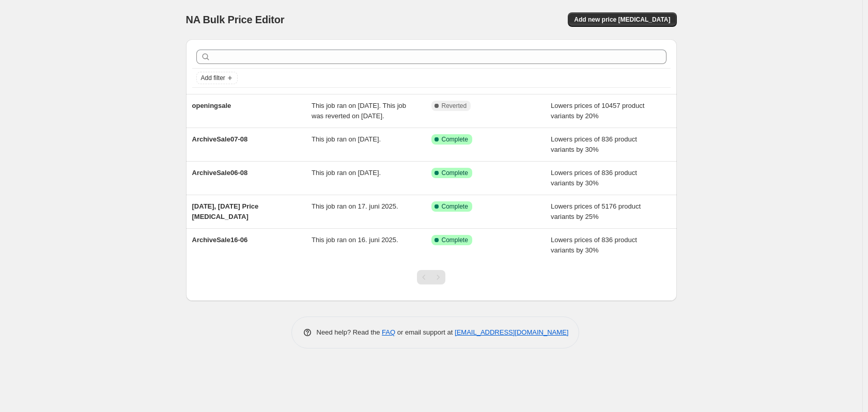 The image size is (868, 412). What do you see at coordinates (212, 105) in the screenshot?
I see `span: openingsale` at bounding box center [212, 105].